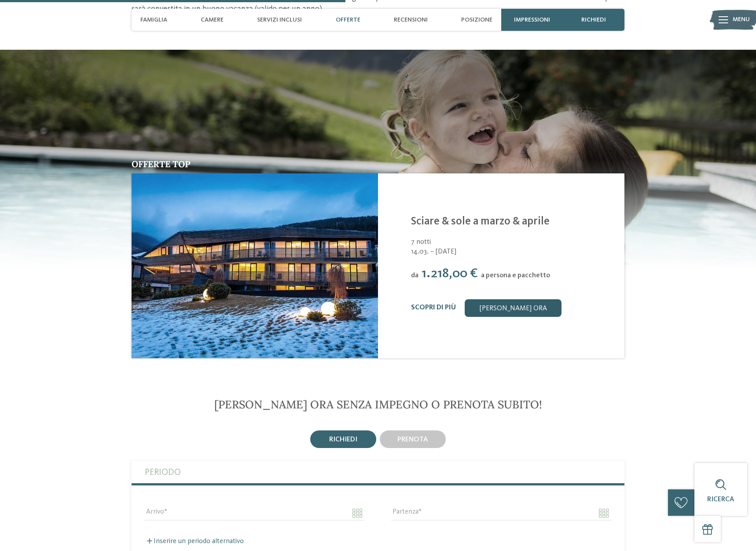  What do you see at coordinates (348, 20) in the screenshot?
I see `span: Offerte` at bounding box center [348, 20].